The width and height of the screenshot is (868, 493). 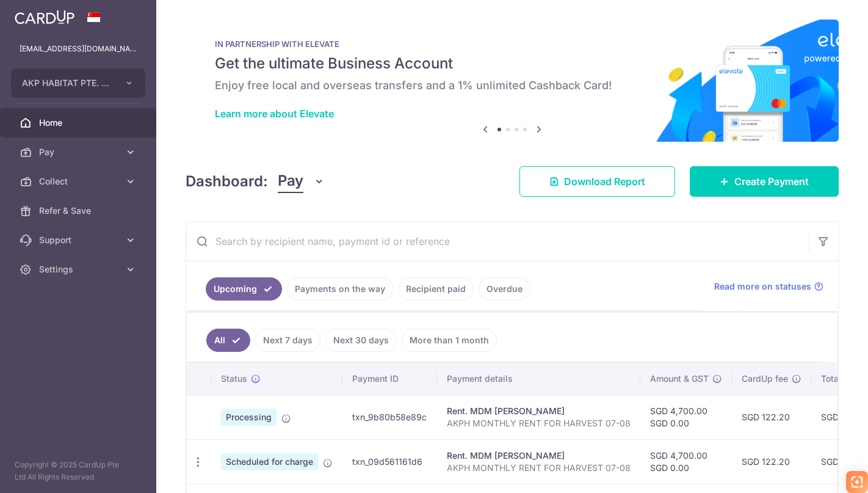 I want to click on span: Download Report, so click(x=604, y=181).